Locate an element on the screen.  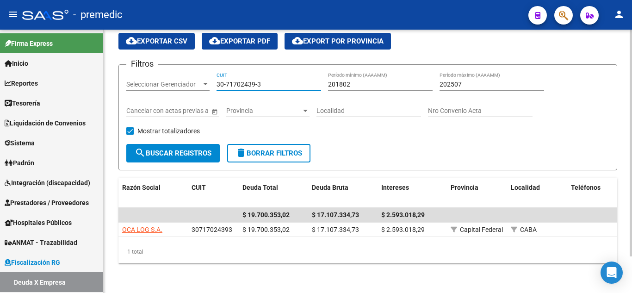
button: Exportar PDF is located at coordinates (240, 41).